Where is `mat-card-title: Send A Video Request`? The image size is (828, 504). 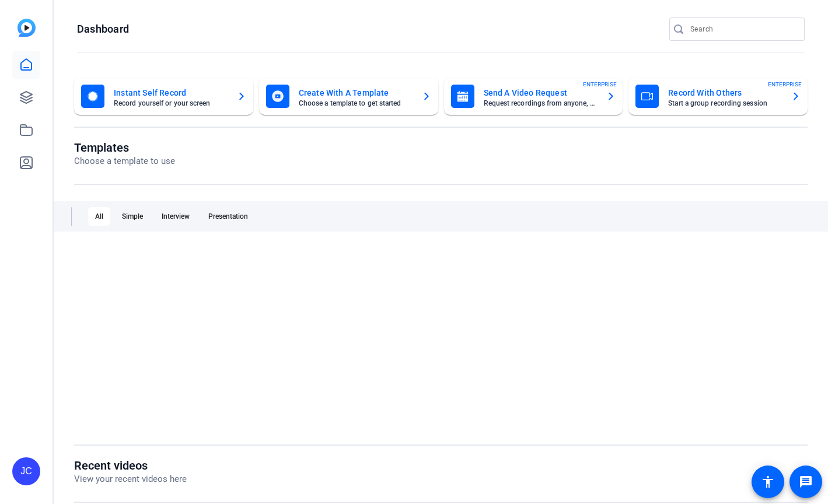
mat-card-title: Send A Video Request is located at coordinates (540, 93).